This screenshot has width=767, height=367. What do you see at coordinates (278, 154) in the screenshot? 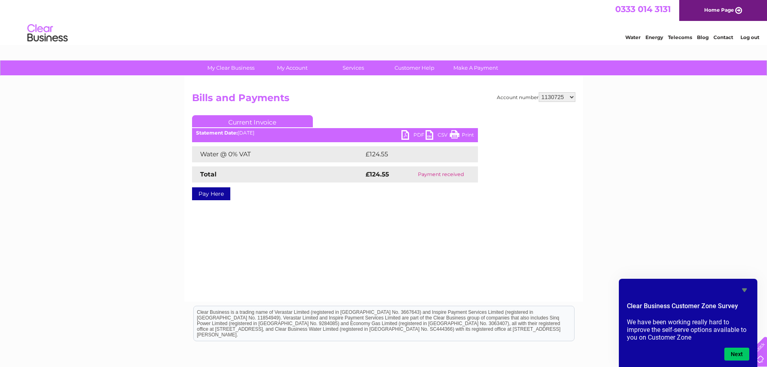
I see `td: Water @ 0% VAT` at bounding box center [278, 154].